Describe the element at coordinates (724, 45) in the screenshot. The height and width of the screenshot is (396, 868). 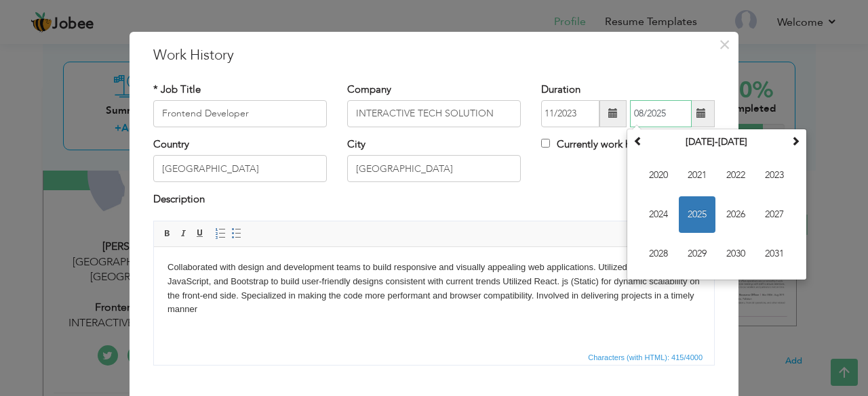
I see `button: Close` at that location.